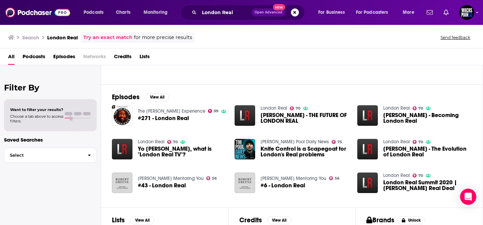 This screenshot has height=225, width=483. What do you see at coordinates (467, 12) in the screenshot?
I see `button: Show profile menu` at bounding box center [467, 12].